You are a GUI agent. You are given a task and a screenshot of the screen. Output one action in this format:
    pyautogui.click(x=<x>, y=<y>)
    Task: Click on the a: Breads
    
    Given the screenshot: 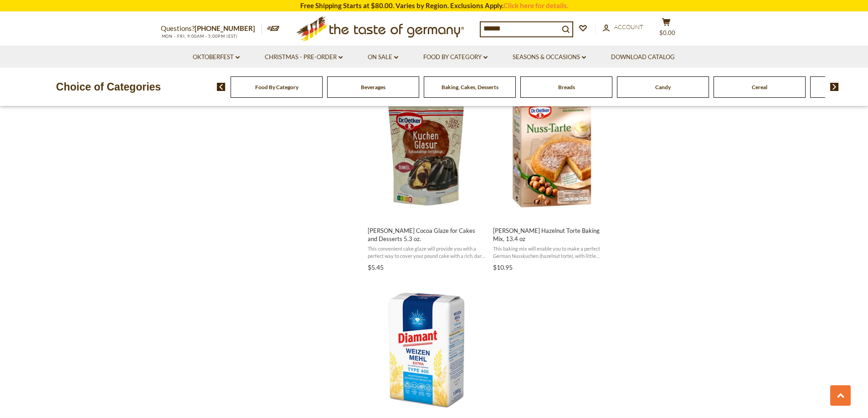 What is the action you would take?
    pyautogui.click(x=566, y=87)
    